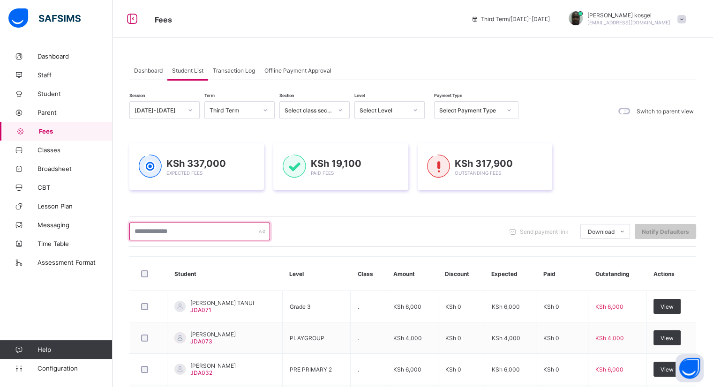 The image size is (713, 387). What do you see at coordinates (234, 70) in the screenshot?
I see `span: Transaction Log` at bounding box center [234, 70].